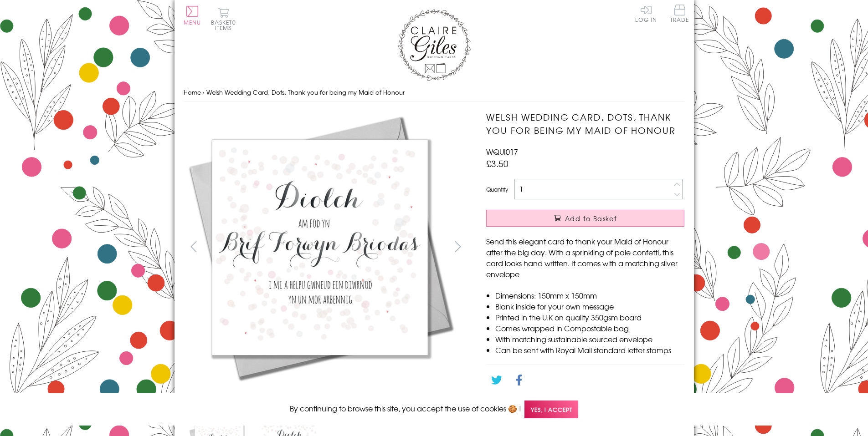 The width and height of the screenshot is (868, 436). I want to click on img: Welsh Wedding Card, Dots, Thank you for being my Maid of Honour, so click(321, 247).